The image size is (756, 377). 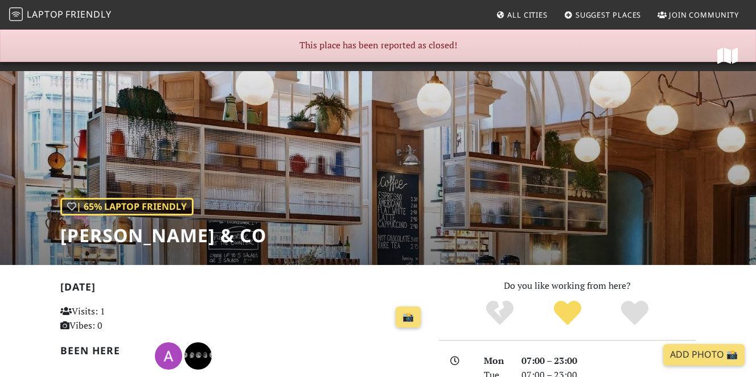 What do you see at coordinates (527, 15) in the screenshot?
I see `span: All Cities` at bounding box center [527, 15].